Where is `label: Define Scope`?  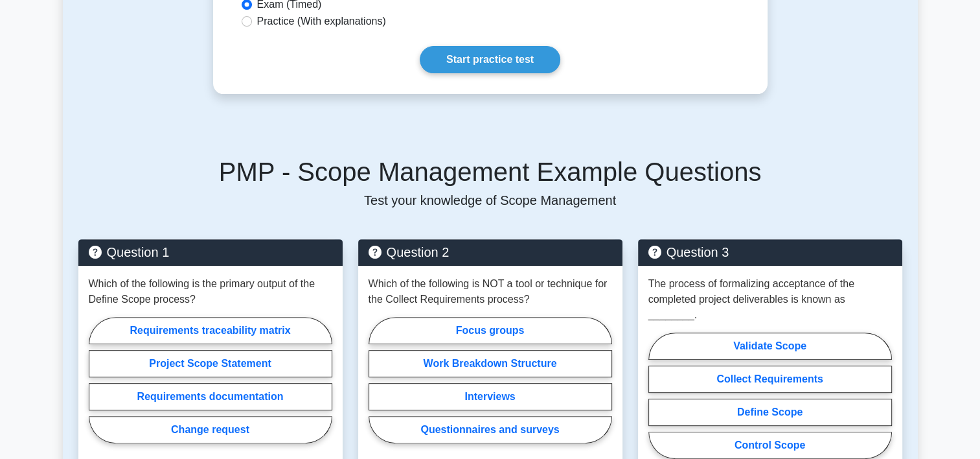
label: Define Scope is located at coordinates (770, 413).